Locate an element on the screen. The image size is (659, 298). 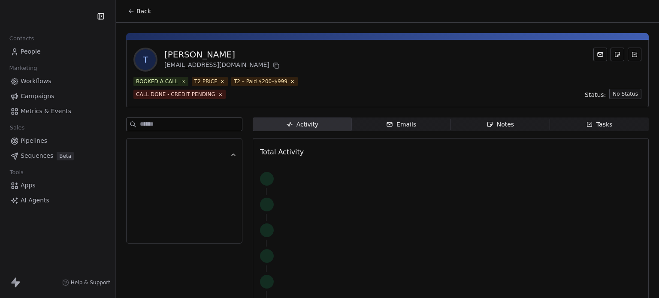
span: Marketing is located at coordinates (23, 68).